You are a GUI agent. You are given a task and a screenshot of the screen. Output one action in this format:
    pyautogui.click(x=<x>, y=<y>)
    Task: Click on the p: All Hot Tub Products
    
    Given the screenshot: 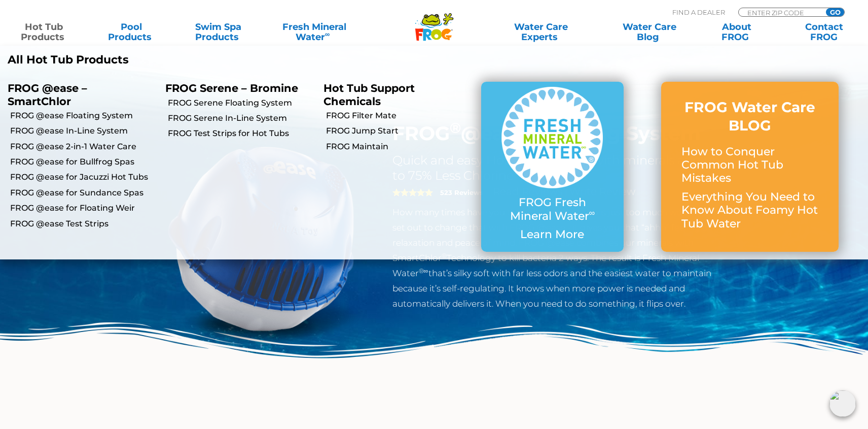 What is the action you would take?
    pyautogui.click(x=217, y=60)
    